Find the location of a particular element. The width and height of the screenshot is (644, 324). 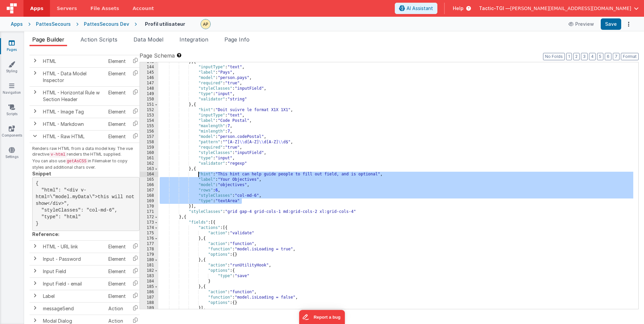

div: 165 is located at coordinates (149, 180).